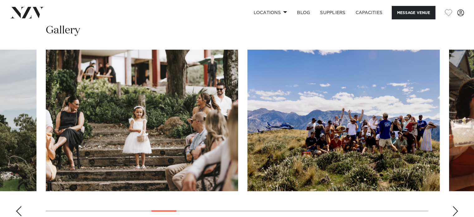 The image size is (474, 217). I want to click on a: Locations, so click(270, 12).